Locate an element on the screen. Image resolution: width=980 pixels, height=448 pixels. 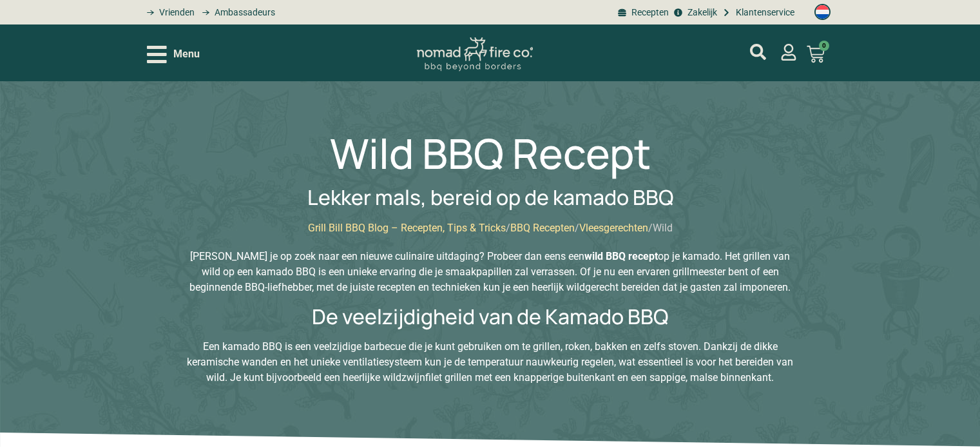
span: Klantenservice is located at coordinates (763, 13).